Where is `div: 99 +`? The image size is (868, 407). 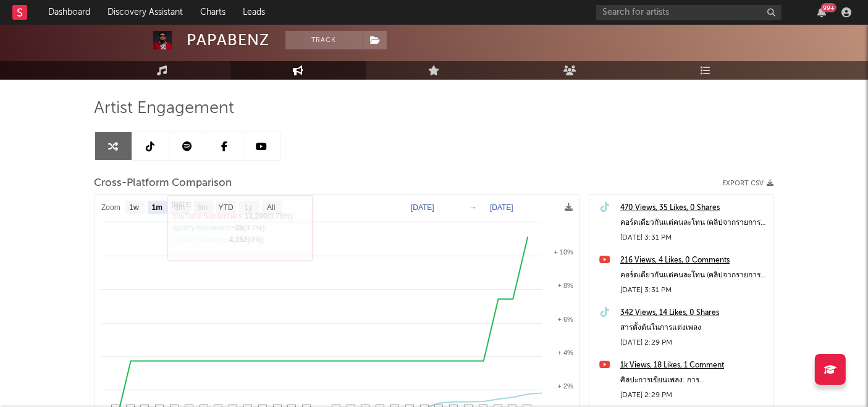
div: 99 + is located at coordinates (828, 7).